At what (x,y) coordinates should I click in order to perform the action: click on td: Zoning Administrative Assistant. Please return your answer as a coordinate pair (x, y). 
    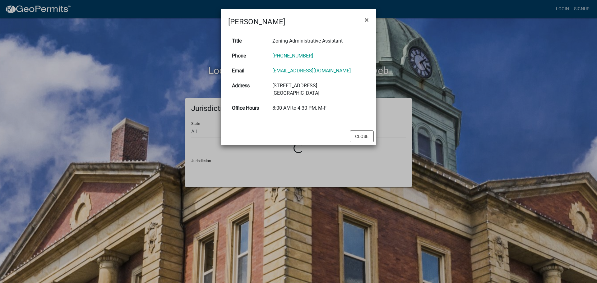
    Looking at the image, I should click on (318, 41).